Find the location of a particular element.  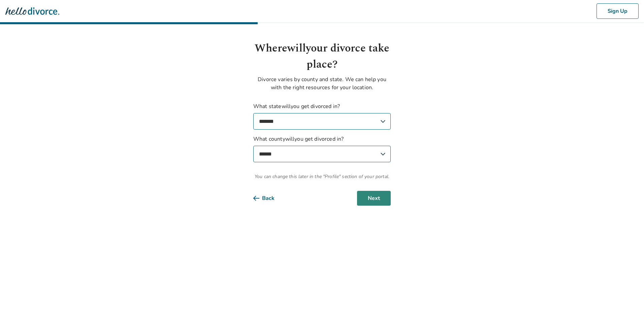

h1: Where will your divorce take place? is located at coordinates (322, 56).